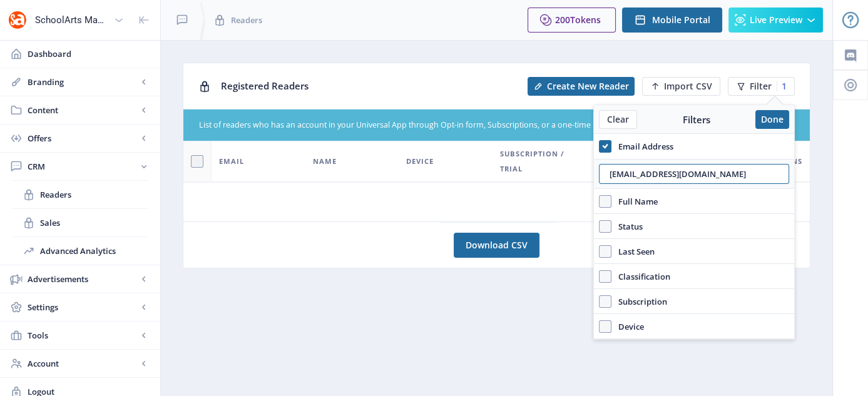  Describe the element at coordinates (82, 279) in the screenshot. I see `span: Advertisements` at that location.